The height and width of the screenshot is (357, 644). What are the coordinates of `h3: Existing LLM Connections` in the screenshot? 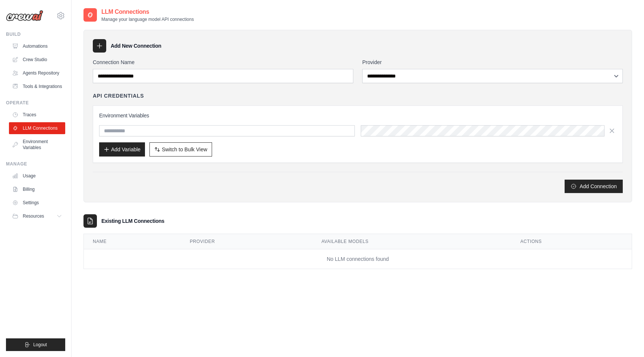 It's located at (132, 221).